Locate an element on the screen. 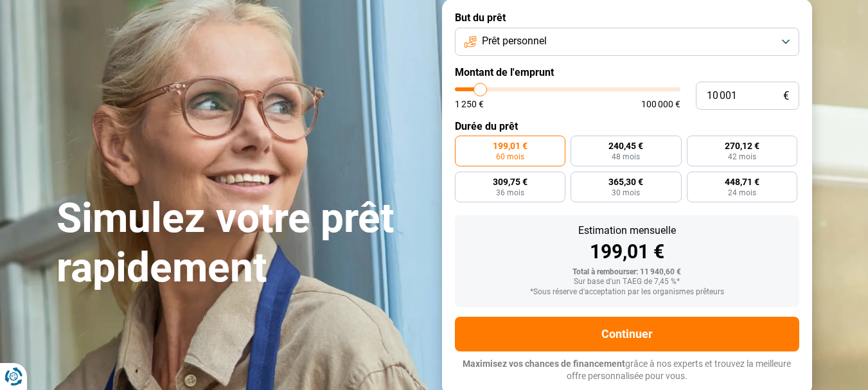 The width and height of the screenshot is (868, 390). div: Total à rembourser: 11 940,60 € is located at coordinates (627, 272).